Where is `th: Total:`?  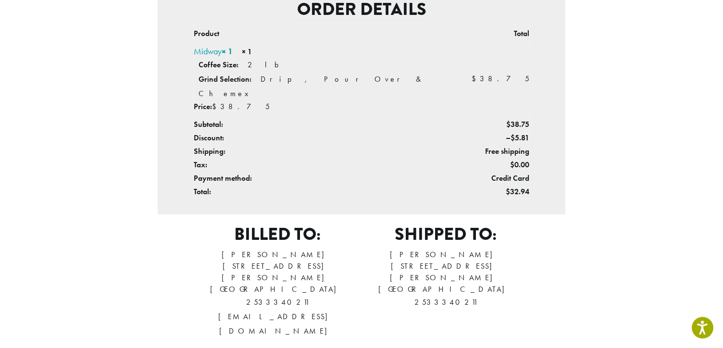
th: Total: is located at coordinates (333, 192).